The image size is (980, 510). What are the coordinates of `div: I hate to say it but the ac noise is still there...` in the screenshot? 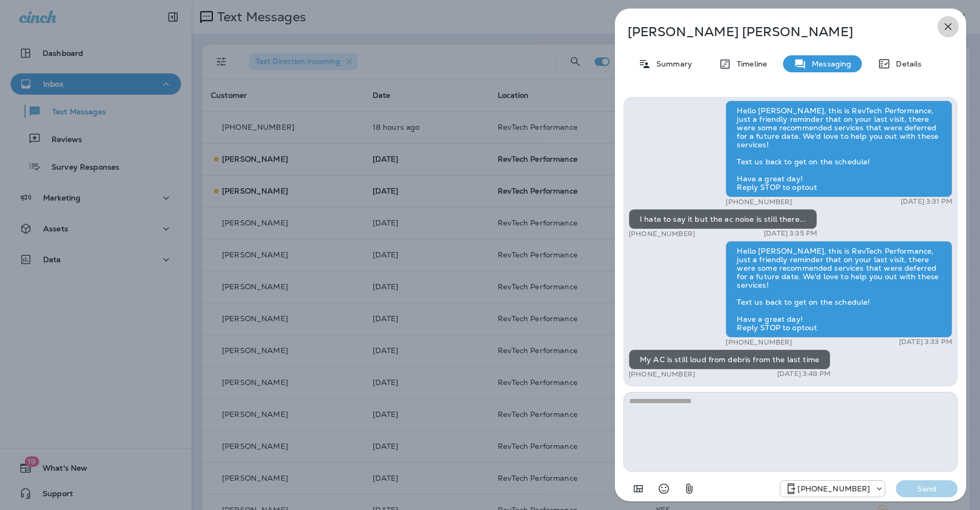 It's located at (723, 219).